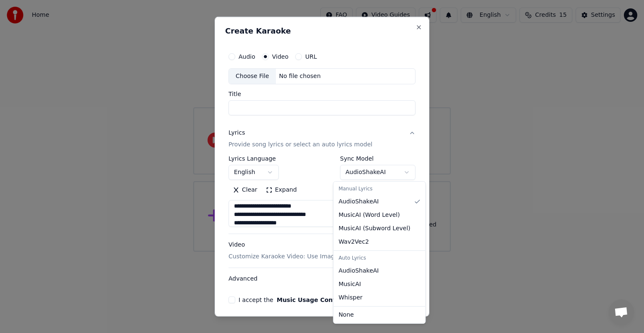 Image resolution: width=644 pixels, height=333 pixels. What do you see at coordinates (379, 258) in the screenshot?
I see `div: Auto Lyrics` at bounding box center [379, 258].